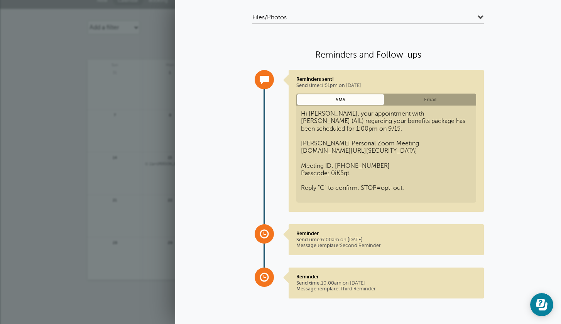 This screenshot has width=561, height=324. I want to click on span: Files/Photos, so click(270, 17).